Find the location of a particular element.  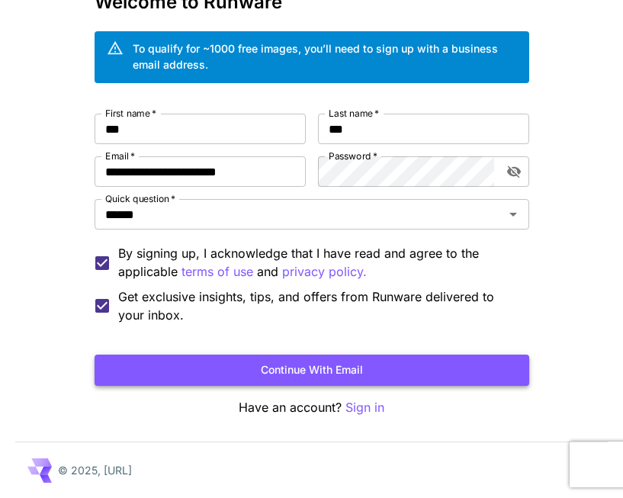

div: To qualify for ~1000 free images, you’ll need to sign up with a business email address. is located at coordinates (325, 56).